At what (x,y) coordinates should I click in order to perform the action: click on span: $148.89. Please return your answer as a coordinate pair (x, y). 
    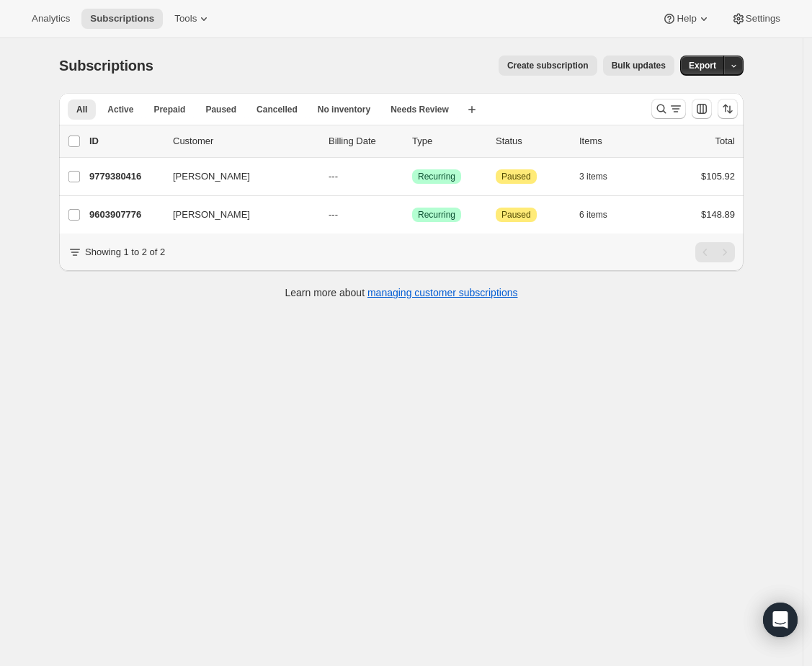
    Looking at the image, I should click on (717, 214).